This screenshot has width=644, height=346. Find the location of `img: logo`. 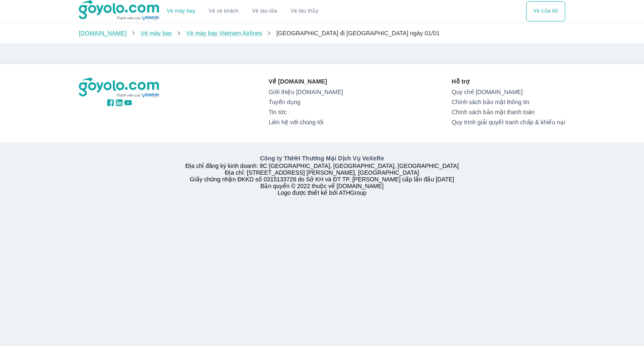

img: logo is located at coordinates (120, 87).